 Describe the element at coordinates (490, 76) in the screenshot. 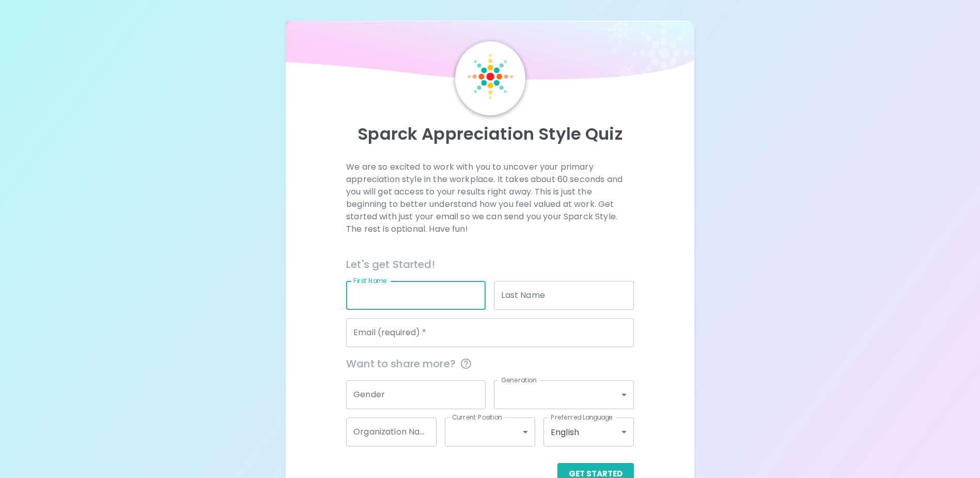

I see `img: Sparck Logo` at that location.